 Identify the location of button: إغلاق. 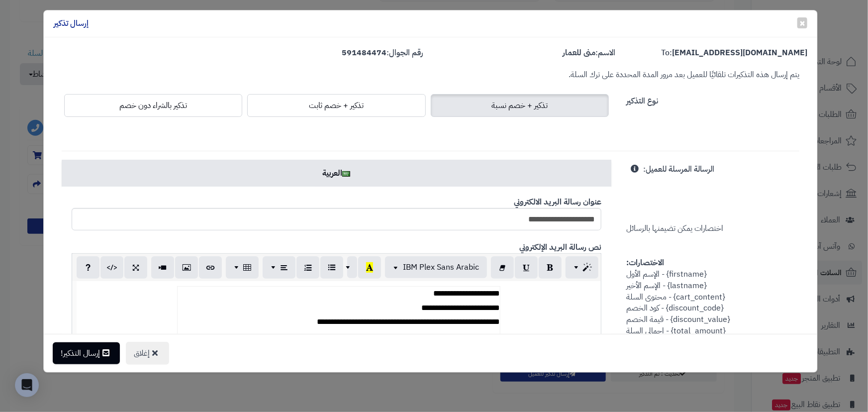
(147, 353).